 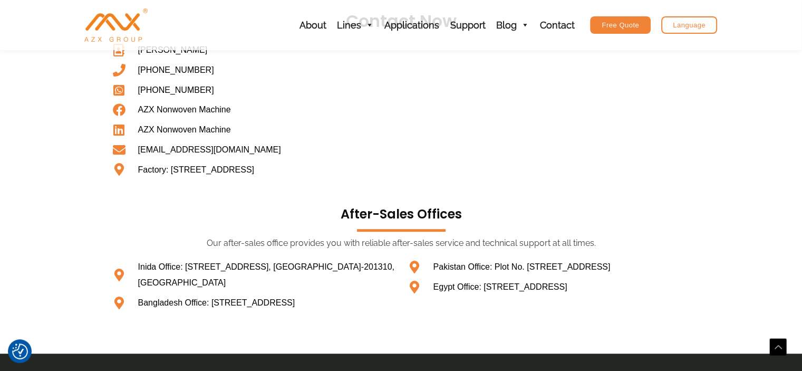 What do you see at coordinates (689, 25) in the screenshot?
I see `a: Language` at bounding box center [689, 25].